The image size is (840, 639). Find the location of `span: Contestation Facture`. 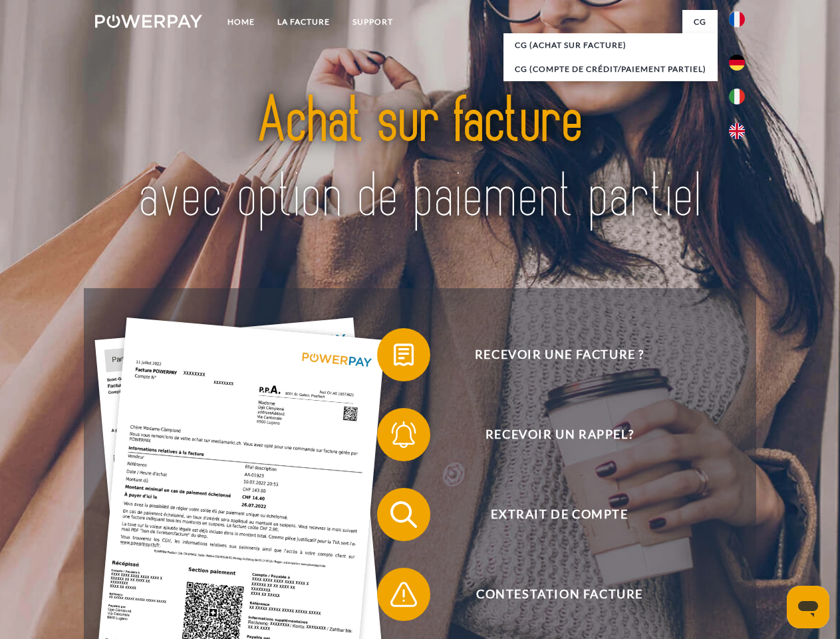

span: Contestation Facture is located at coordinates (560, 595).